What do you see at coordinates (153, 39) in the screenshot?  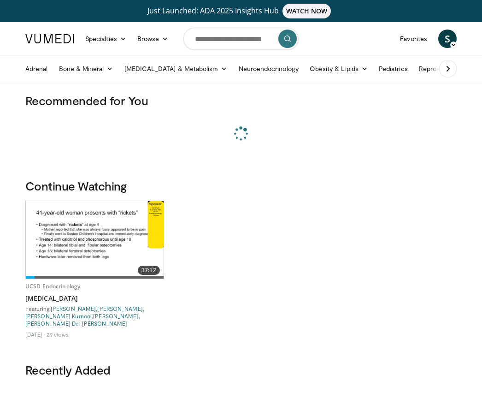 I see `a: Browse` at bounding box center [153, 39].